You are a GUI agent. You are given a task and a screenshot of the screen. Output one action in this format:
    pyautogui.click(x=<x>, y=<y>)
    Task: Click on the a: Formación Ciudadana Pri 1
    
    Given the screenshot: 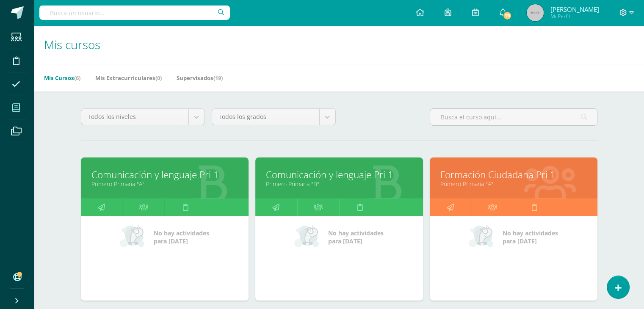 What is the action you would take?
    pyautogui.click(x=513, y=174)
    